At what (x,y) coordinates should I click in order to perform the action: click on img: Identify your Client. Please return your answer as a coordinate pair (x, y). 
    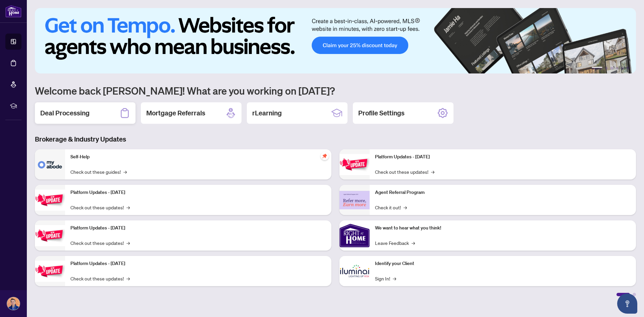
    Looking at the image, I should click on (354, 270).